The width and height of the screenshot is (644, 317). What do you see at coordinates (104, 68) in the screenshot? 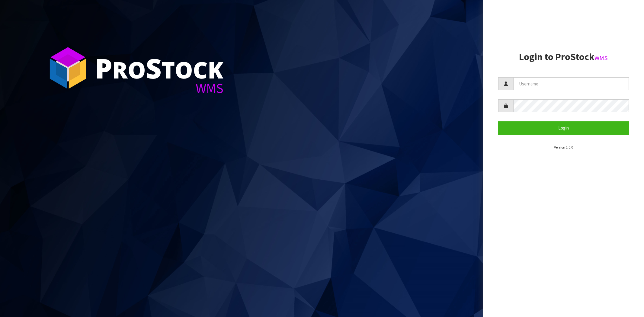
I see `span: P` at bounding box center [104, 68].